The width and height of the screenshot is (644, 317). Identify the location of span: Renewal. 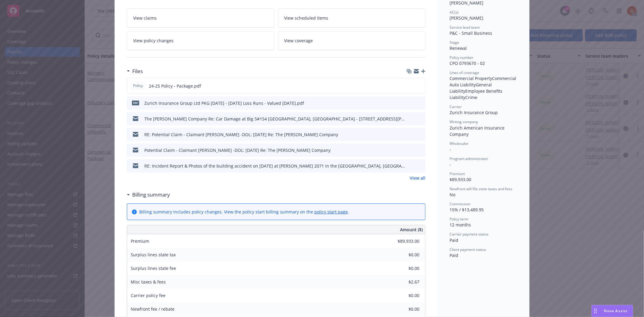
(458, 48).